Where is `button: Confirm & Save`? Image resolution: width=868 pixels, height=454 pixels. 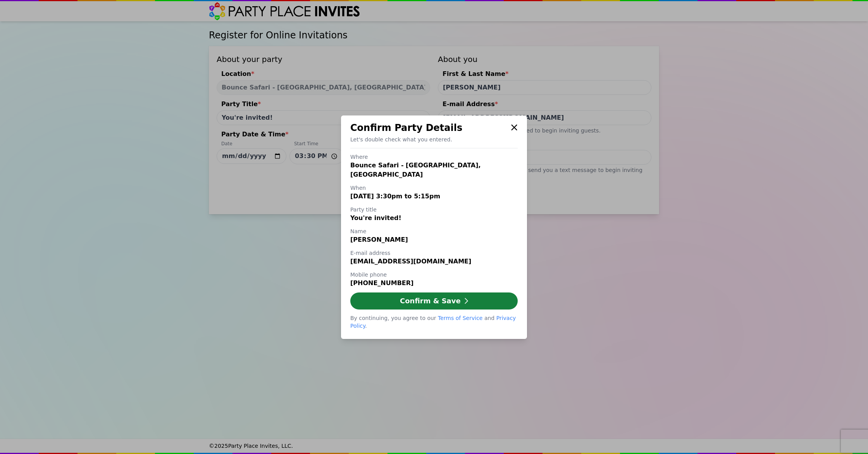
button: Confirm & Save is located at coordinates (434, 301).